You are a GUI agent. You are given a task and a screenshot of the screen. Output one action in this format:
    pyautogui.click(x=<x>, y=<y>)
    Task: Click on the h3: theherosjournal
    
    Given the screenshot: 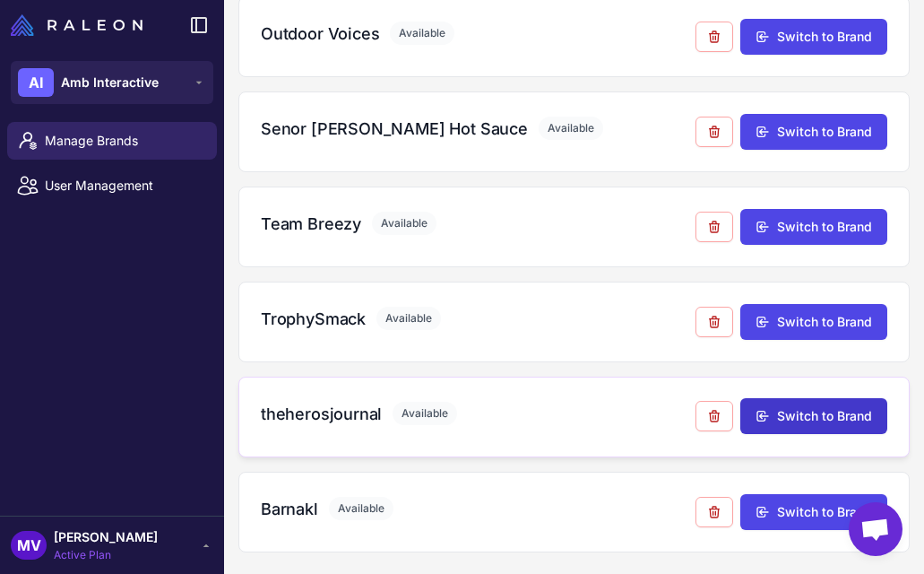 What is the action you would take?
    pyautogui.click(x=321, y=413)
    